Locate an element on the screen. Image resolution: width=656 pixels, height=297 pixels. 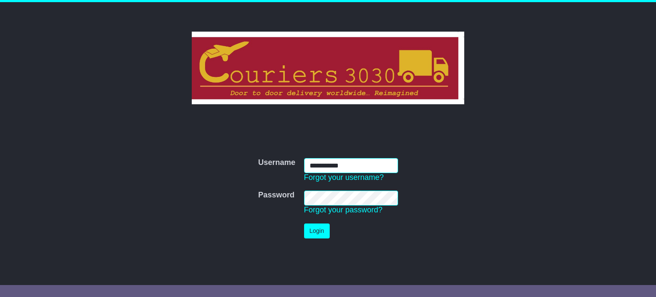
a: Forgot your username? is located at coordinates (344, 177).